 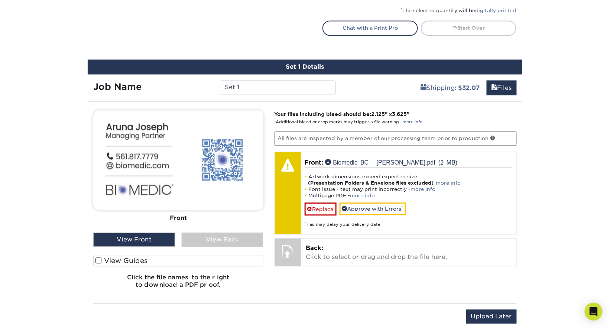 What do you see at coordinates (502, 88) in the screenshot?
I see `a: Files` at bounding box center [502, 88].